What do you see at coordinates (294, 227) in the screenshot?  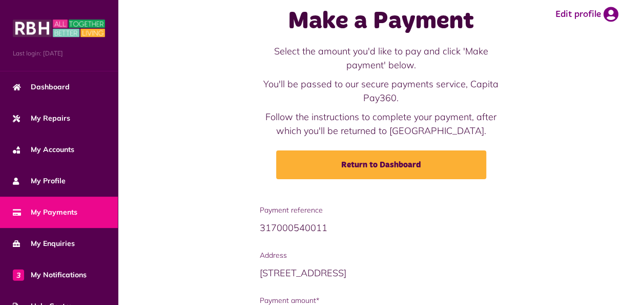 I see `span: 317000540011` at bounding box center [294, 227].